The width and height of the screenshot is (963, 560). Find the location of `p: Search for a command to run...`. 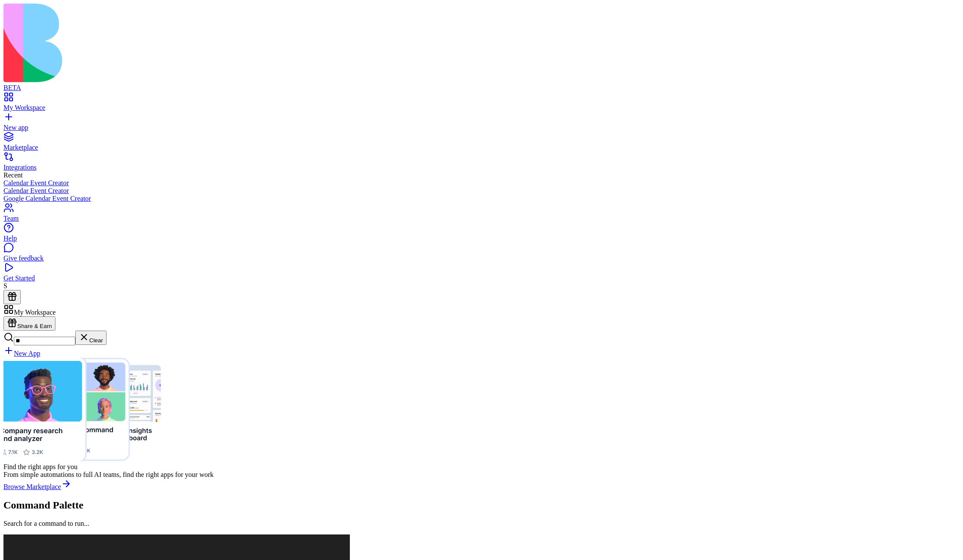

p: Search for a command to run... is located at coordinates (481, 524).